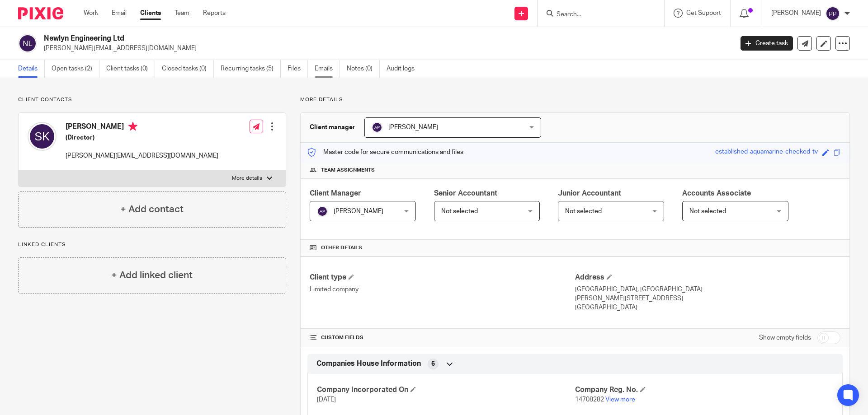 This screenshot has height=415, width=868. What do you see at coordinates (152, 209) in the screenshot?
I see `h4: + Add contact` at bounding box center [152, 209].